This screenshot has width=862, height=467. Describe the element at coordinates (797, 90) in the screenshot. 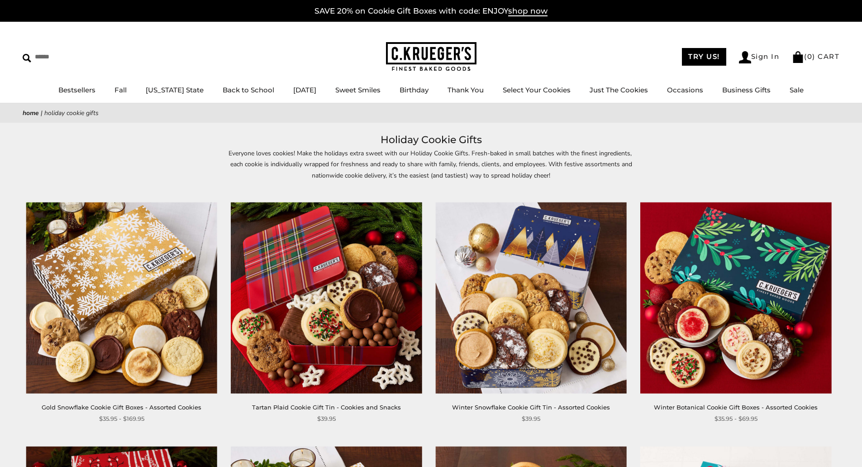

I see `a: Sale` at that location.